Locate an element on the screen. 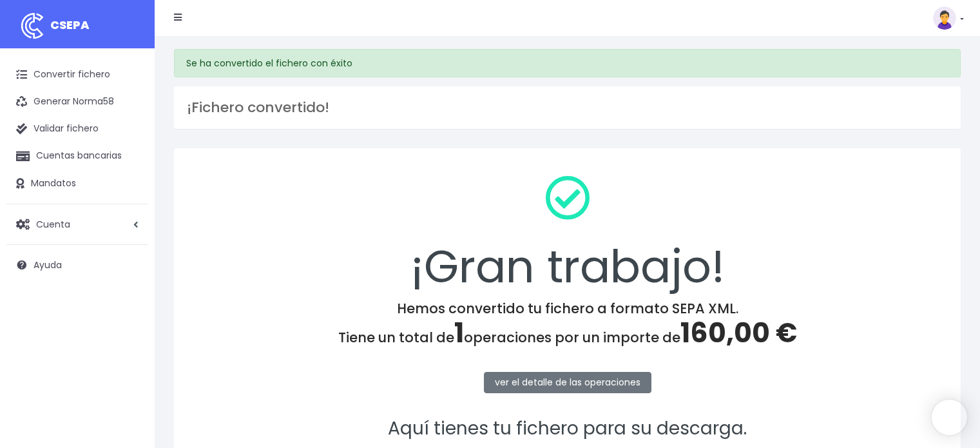  a: Validar fichero is located at coordinates (78, 129).